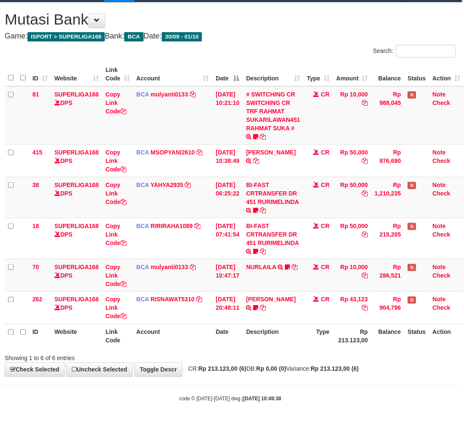 This screenshot has height=424, width=464. I want to click on th: Amount: activate to sort column ascending, so click(352, 74).